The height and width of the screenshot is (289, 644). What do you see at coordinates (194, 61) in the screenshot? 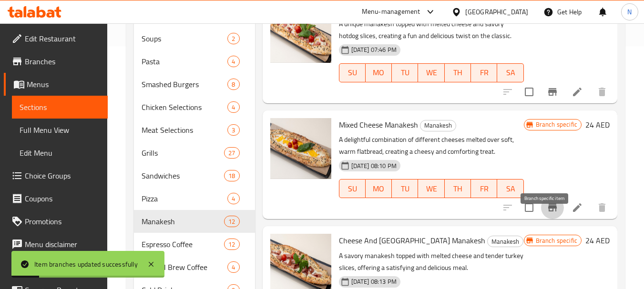
I see `div: Pasta4` at bounding box center [194, 61].